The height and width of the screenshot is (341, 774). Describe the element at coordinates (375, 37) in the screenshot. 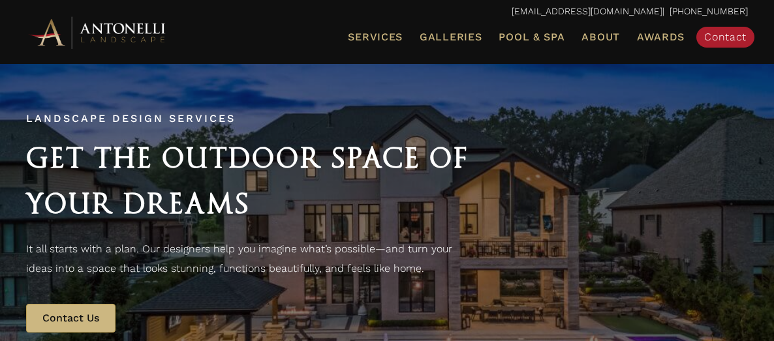

I see `a: Services` at that location.